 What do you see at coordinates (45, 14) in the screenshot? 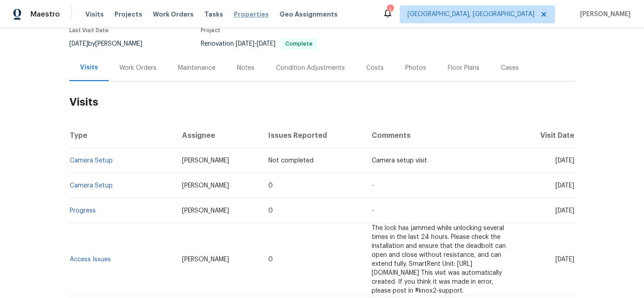
I see `span: Maestro` at bounding box center [45, 14].